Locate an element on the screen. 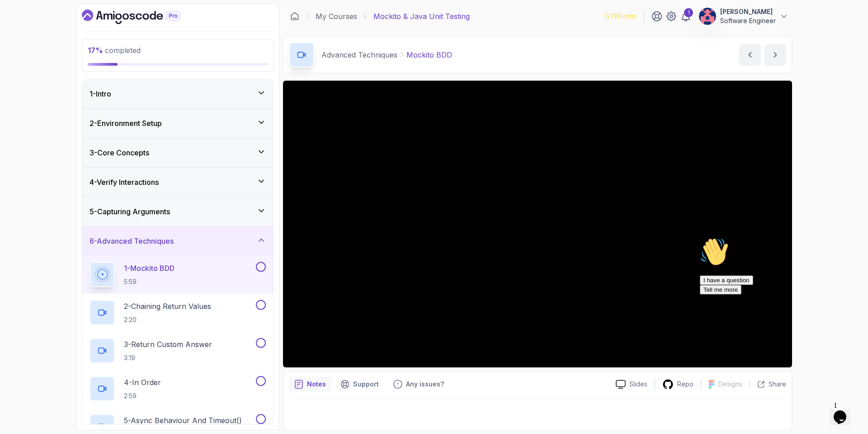  button: Support button is located at coordinates (360, 384).